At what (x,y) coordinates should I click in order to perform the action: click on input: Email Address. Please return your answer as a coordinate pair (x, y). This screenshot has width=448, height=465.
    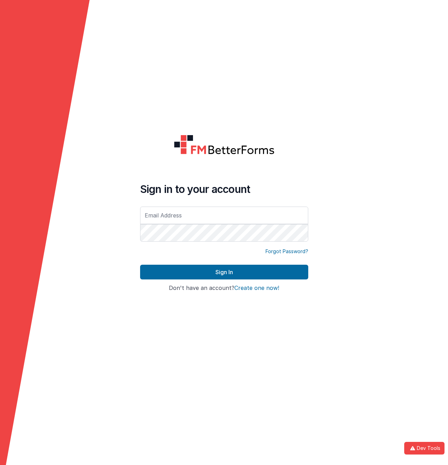
    Looking at the image, I should click on (224, 215).